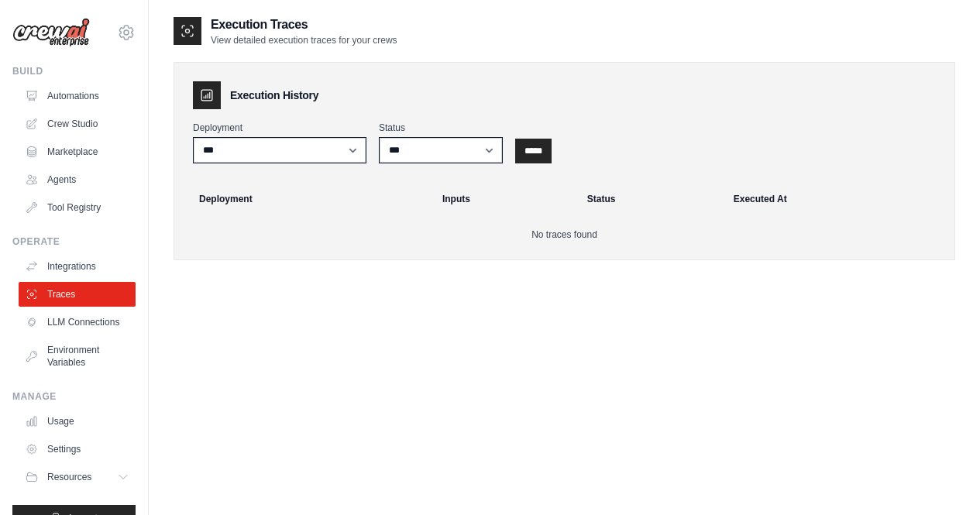 The height and width of the screenshot is (515, 980). What do you see at coordinates (76, 180) in the screenshot?
I see `a: Agents` at bounding box center [76, 180].